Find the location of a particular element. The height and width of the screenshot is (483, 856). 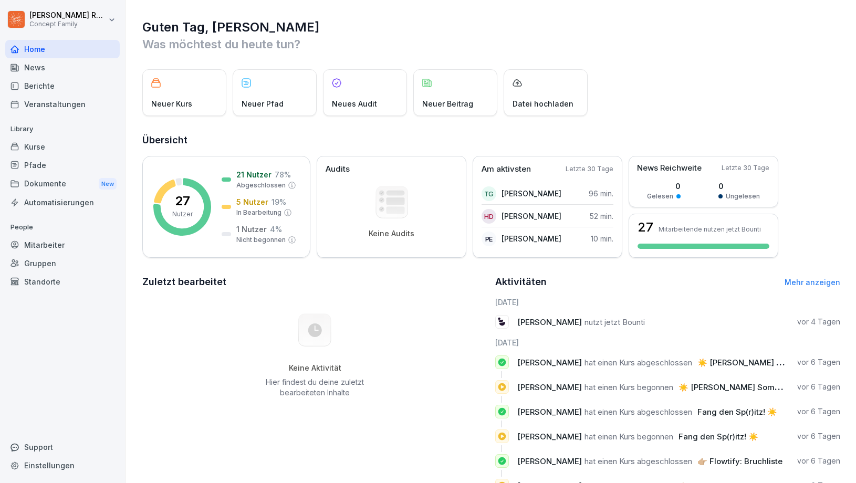

p: Keine Audits is located at coordinates (391, 234).